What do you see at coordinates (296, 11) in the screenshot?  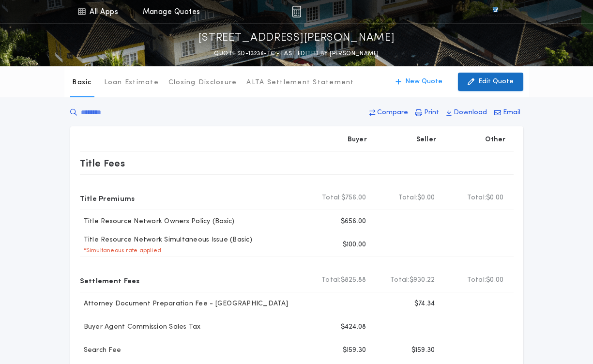 I see `img: img` at bounding box center [296, 11].